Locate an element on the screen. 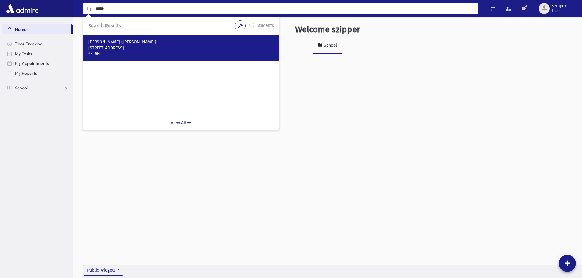 The image size is (582, 278). span: School is located at coordinates (21, 88).